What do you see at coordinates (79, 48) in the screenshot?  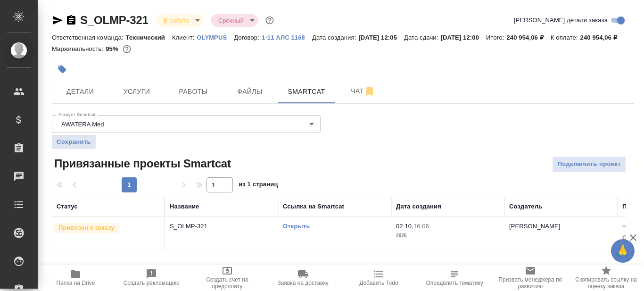 I see `p: Маржинальность:` at bounding box center [79, 48].